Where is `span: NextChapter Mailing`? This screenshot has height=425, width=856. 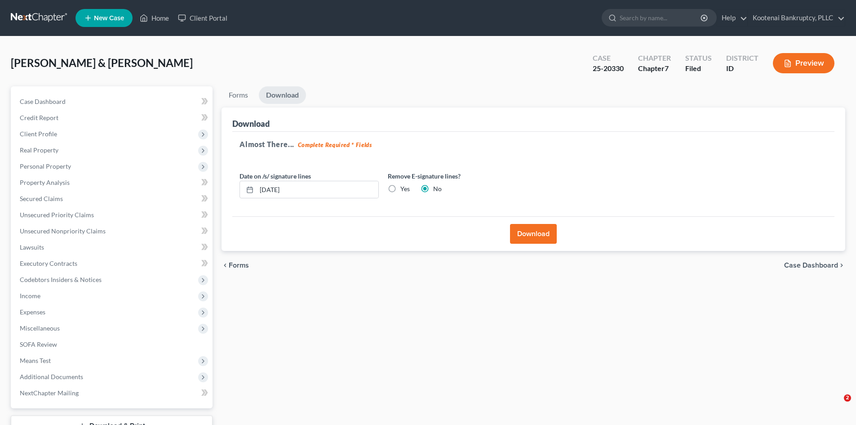 span: NextChapter Mailing is located at coordinates (49, 392).